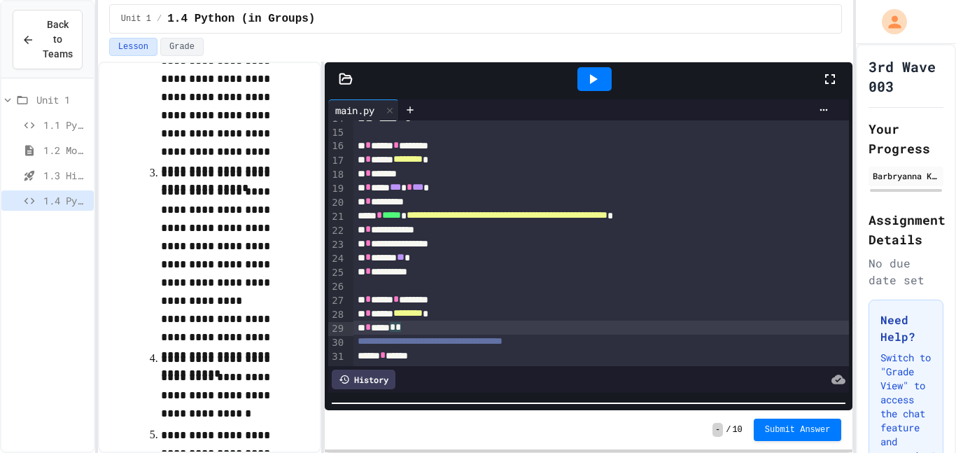  I want to click on div: 28, so click(336, 315).